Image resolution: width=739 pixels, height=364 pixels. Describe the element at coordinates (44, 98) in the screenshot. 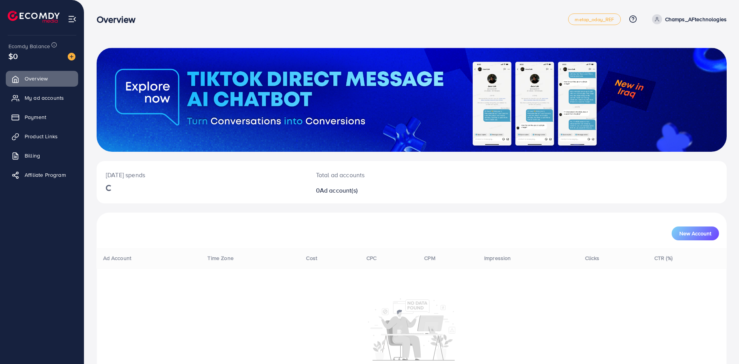

I see `span: My ad accounts` at that location.